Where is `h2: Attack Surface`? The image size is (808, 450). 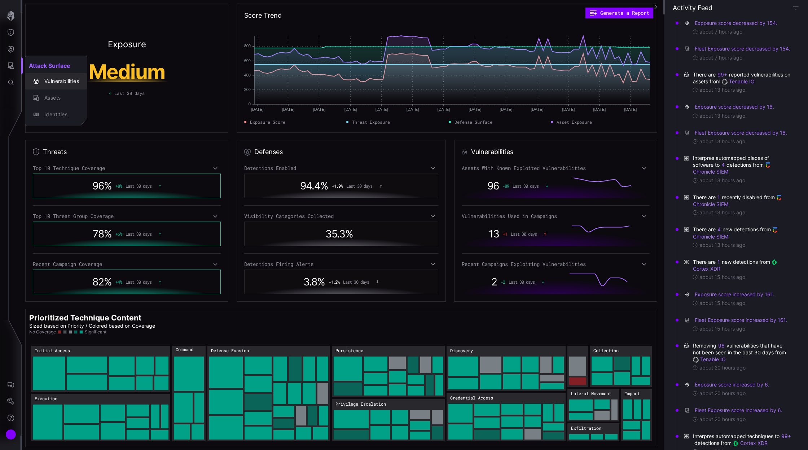 h2: Attack Surface is located at coordinates (56, 66).